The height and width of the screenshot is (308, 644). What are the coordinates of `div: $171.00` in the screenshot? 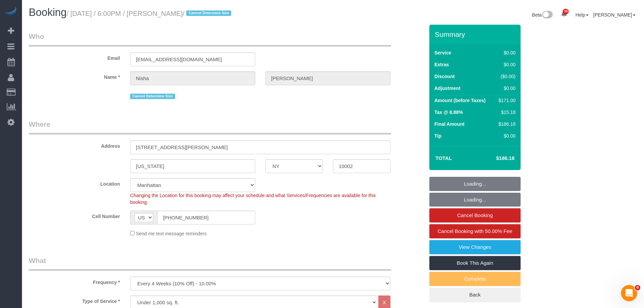 It's located at (506, 101).